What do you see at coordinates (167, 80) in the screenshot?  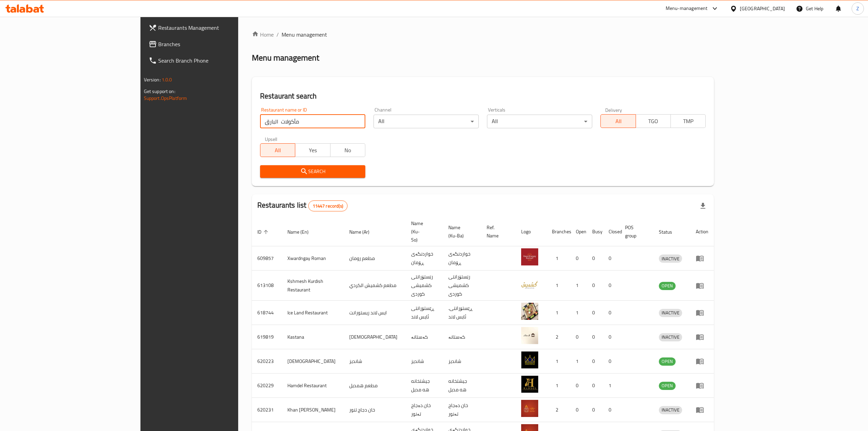 I see `span: 1.0.0` at bounding box center [167, 80].